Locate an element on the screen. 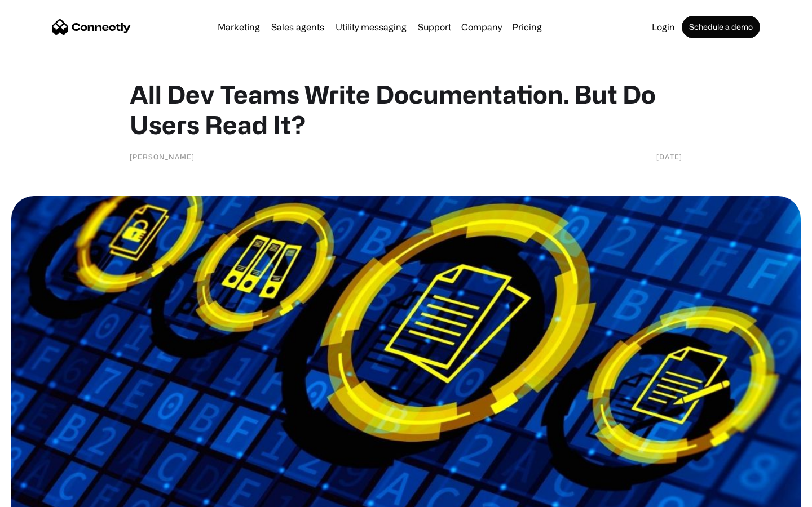 The image size is (812, 507). a: home is located at coordinates (92, 27).